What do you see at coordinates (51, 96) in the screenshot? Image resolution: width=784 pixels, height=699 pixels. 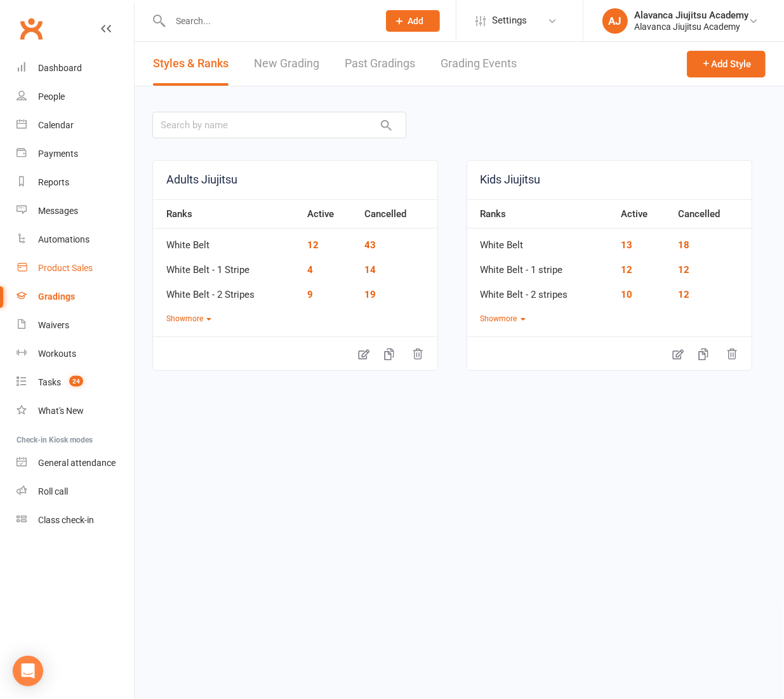 I see `div: People` at bounding box center [51, 96].